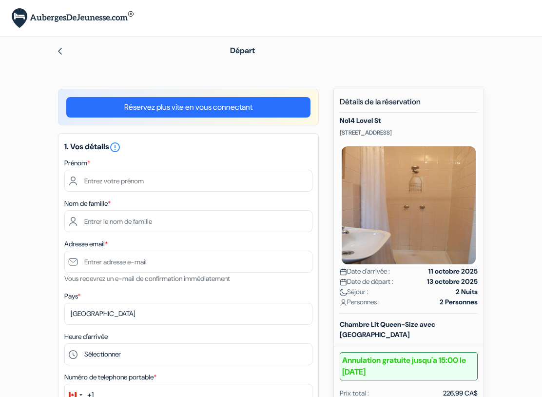  I want to click on small: Vous recevrez un e-mail de confirmation immédiatement, so click(147, 279).